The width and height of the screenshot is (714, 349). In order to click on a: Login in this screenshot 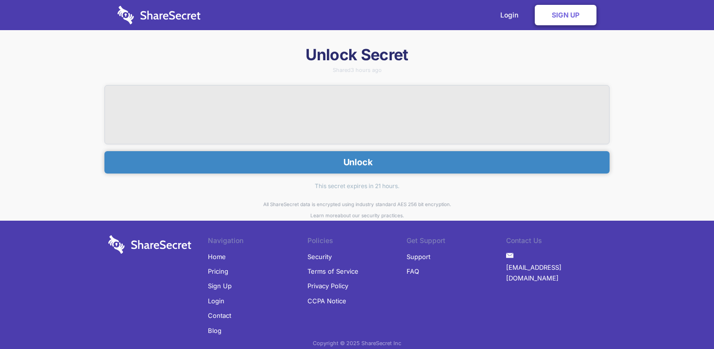, I will do `click(216, 301)`.